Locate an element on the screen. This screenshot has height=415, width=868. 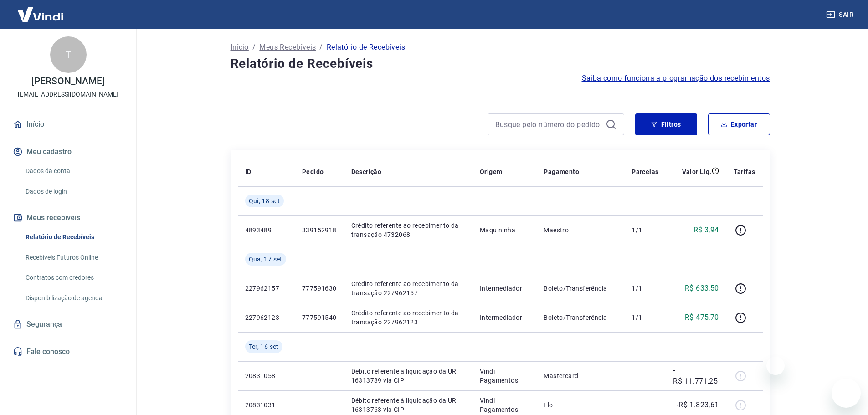
a: Relatório de Recebíveis is located at coordinates (73, 237).